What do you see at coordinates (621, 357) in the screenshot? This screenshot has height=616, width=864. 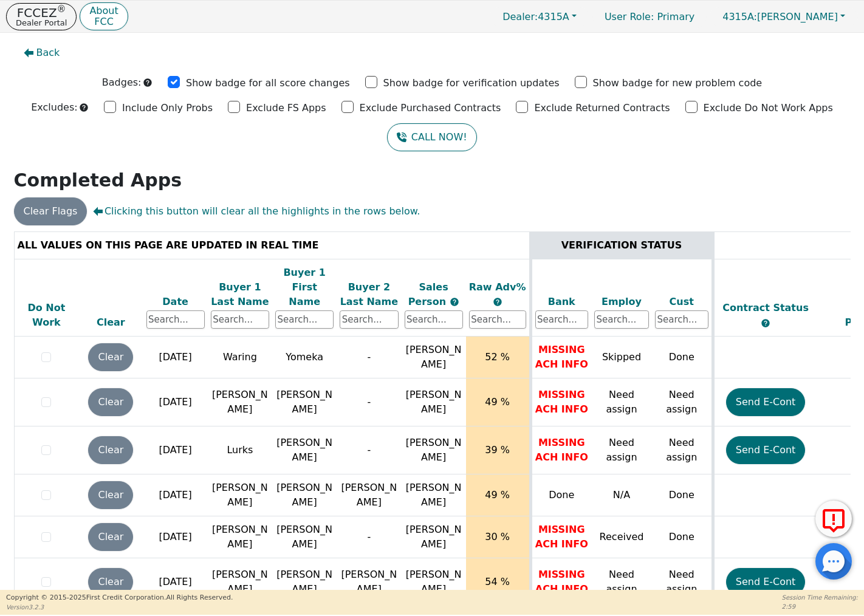 I see `td: Skipped` at bounding box center [621, 357].